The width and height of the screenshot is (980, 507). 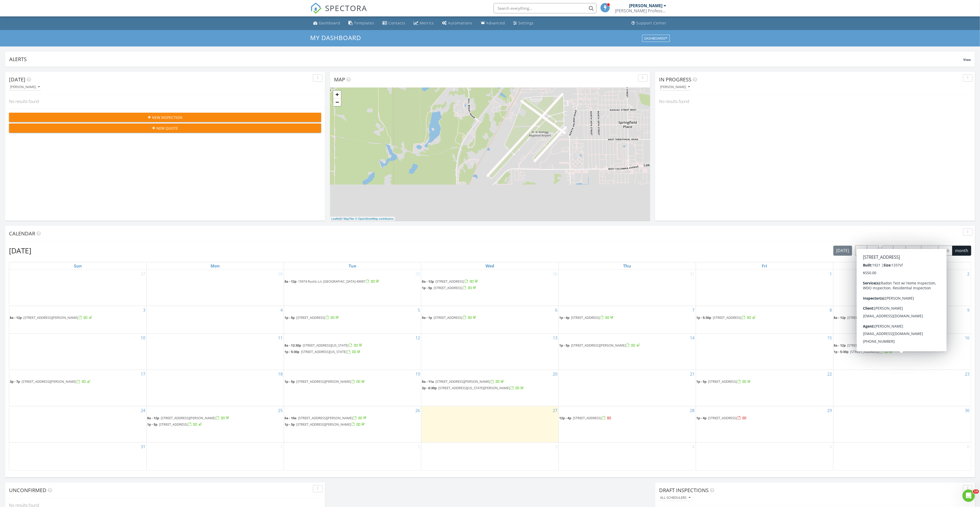 I want to click on td: Go to August 5, 2025, so click(x=352, y=320).